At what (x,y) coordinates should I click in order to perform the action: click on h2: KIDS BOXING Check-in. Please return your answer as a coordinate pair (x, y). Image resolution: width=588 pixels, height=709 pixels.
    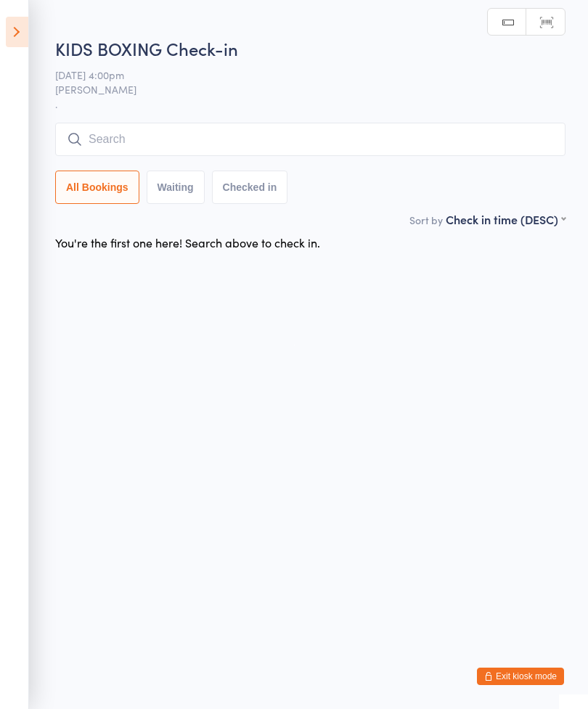
    Looking at the image, I should click on (310, 48).